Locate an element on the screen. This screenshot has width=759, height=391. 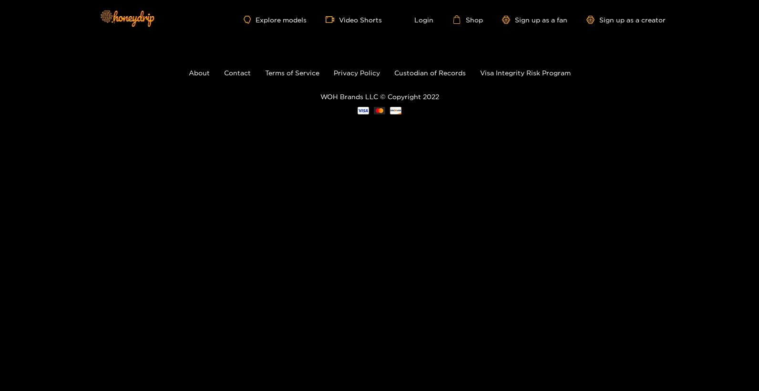
a: Sign up as a fan is located at coordinates (535, 20).